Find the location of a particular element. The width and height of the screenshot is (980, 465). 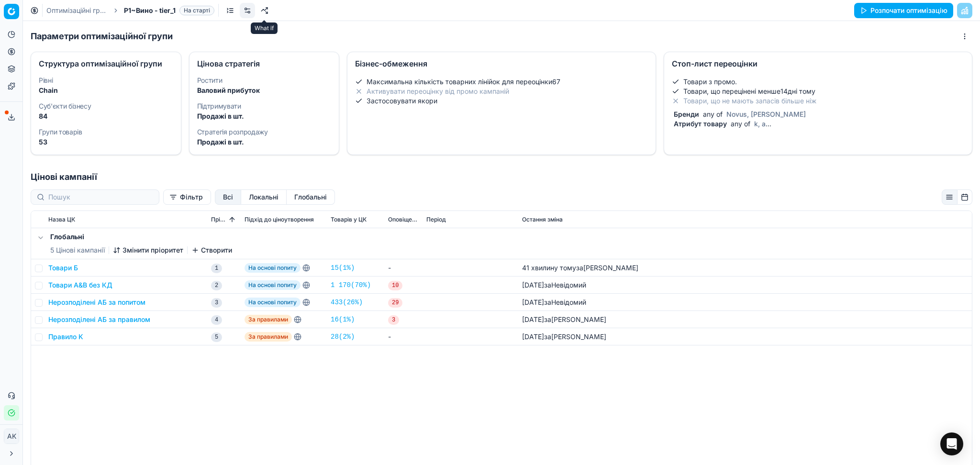

span: 10 is located at coordinates (395, 286).